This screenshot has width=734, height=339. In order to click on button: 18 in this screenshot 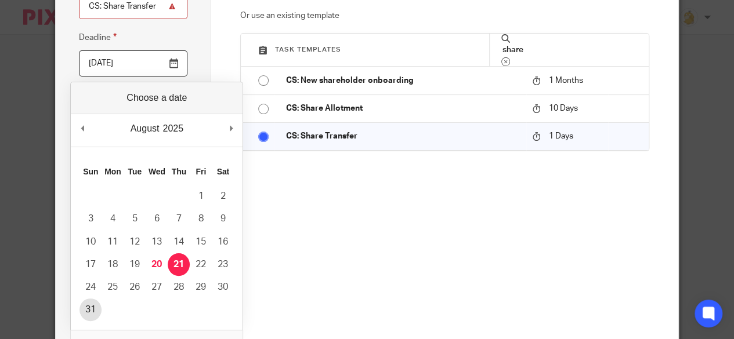, I will do `click(113, 264)`.